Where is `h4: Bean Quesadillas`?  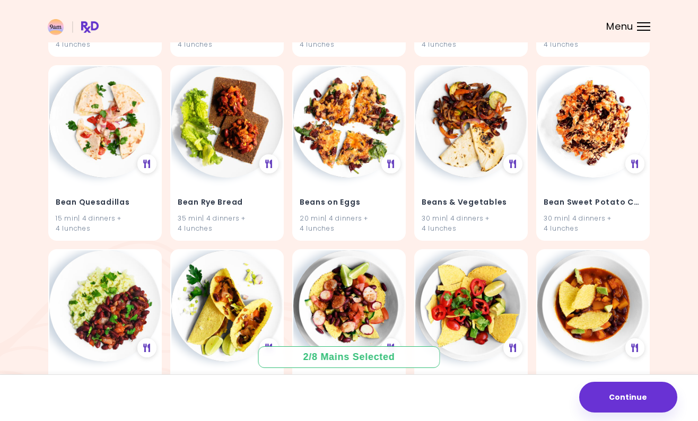 h4: Bean Quesadillas is located at coordinates (105, 203).